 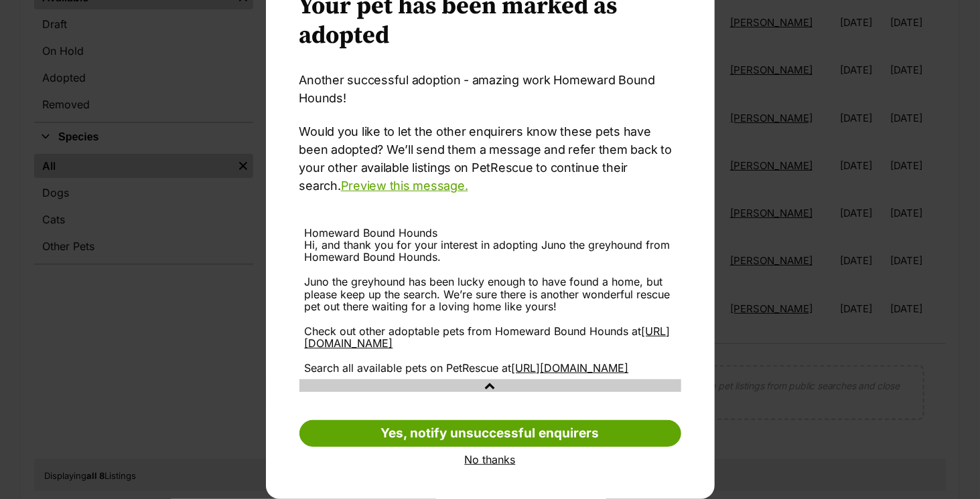 I want to click on a: No thanks, so click(x=490, y=460).